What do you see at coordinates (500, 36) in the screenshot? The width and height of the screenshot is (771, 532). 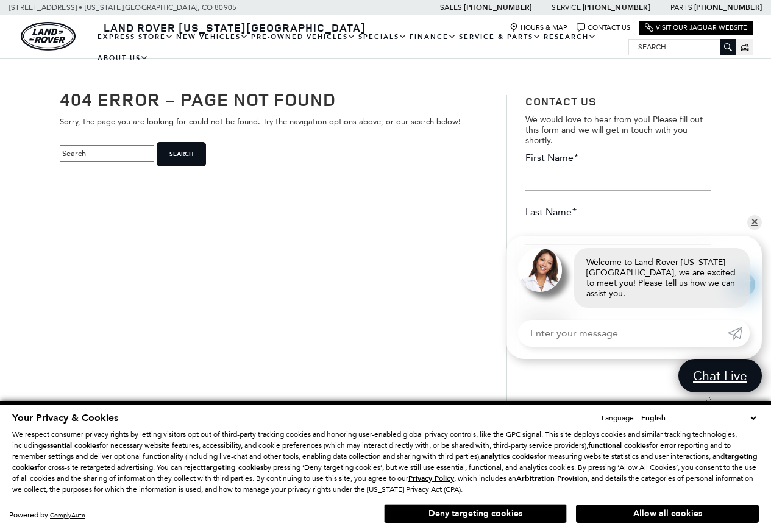 I see `a: Service & Parts` at bounding box center [500, 36].